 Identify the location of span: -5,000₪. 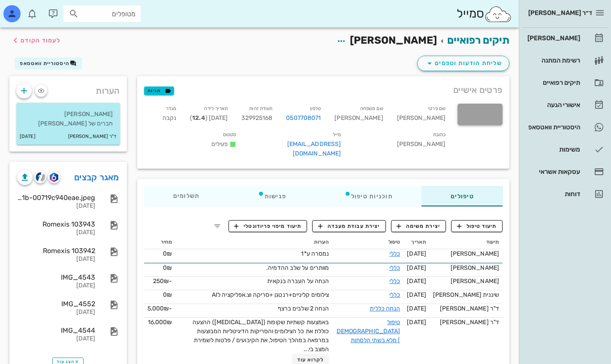
(160, 309).